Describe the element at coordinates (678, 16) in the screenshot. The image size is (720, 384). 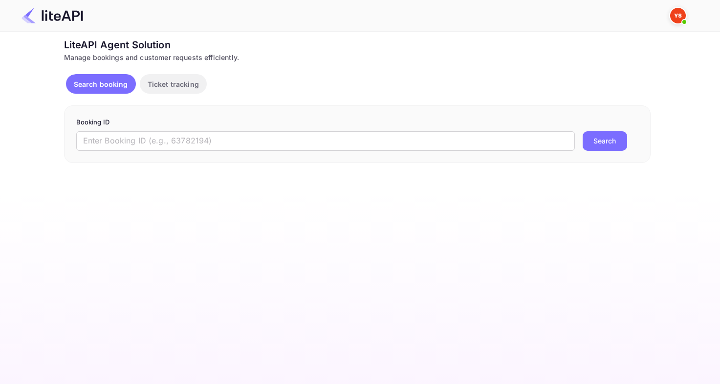
I see `img: Yandex Support` at that location.